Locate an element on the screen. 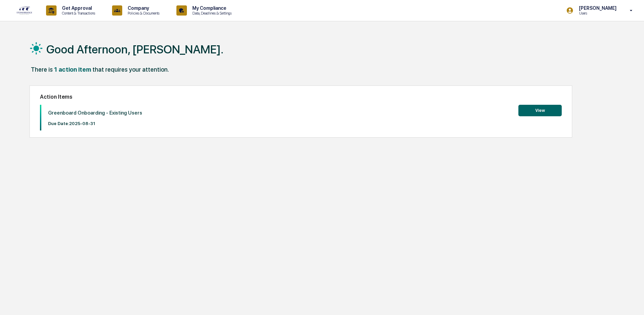  p: Company is located at coordinates (142, 8).